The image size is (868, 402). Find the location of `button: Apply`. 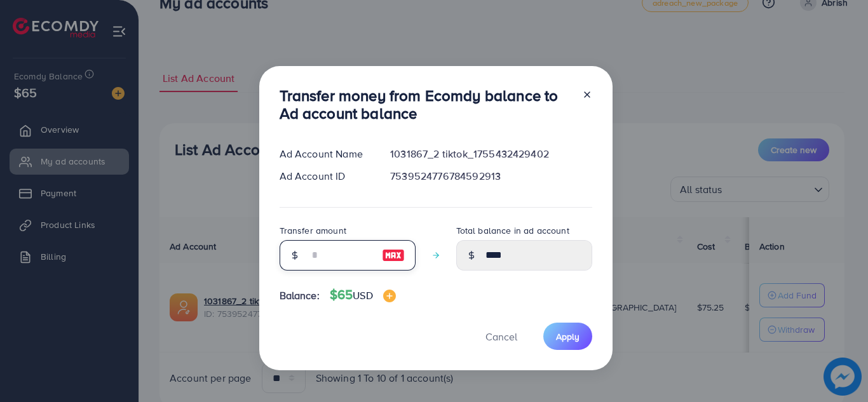

button: Apply is located at coordinates (568, 336).